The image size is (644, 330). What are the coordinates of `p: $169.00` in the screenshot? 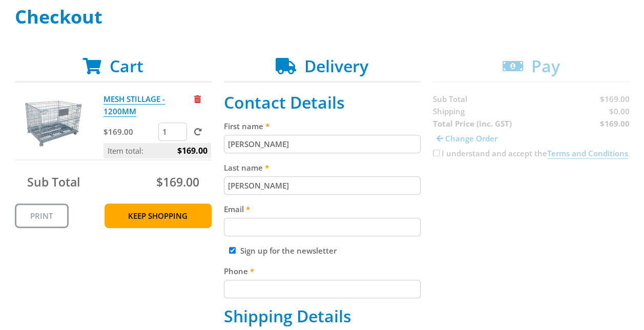 It's located at (129, 132).